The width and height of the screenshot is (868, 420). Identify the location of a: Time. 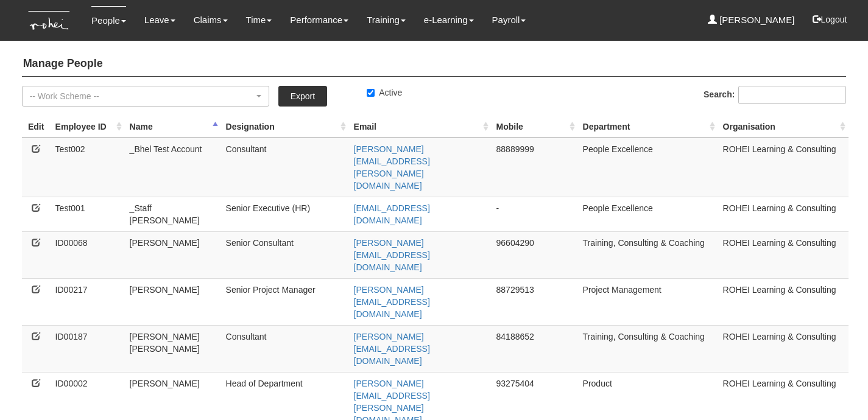
(259, 20).